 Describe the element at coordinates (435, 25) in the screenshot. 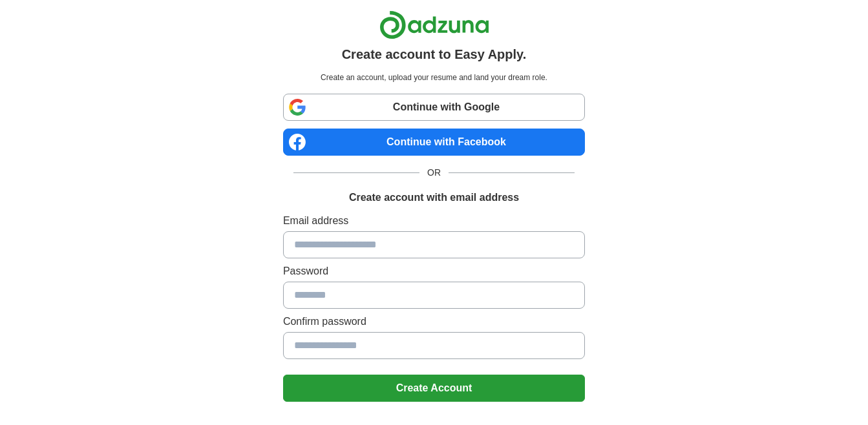

I see `img: Adzuna logo` at that location.